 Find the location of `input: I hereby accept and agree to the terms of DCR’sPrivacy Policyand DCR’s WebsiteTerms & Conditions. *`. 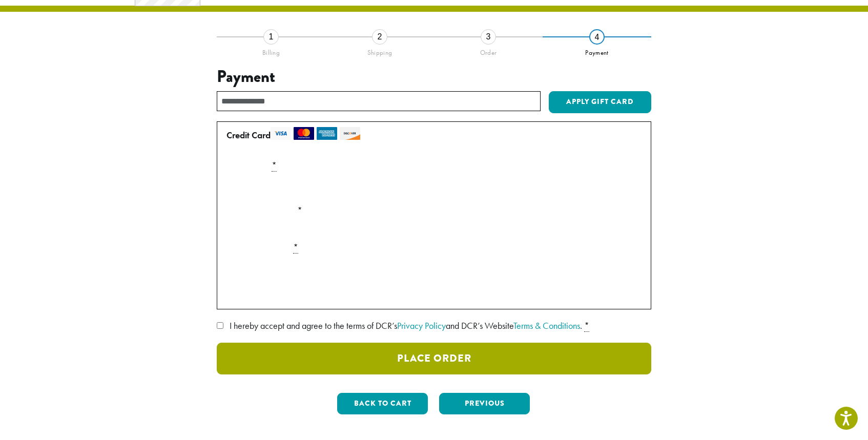

input: I hereby accept and agree to the terms of DCR’sPrivacy Policyand DCR’s WebsiteTerms & Conditions. * is located at coordinates (220, 325).